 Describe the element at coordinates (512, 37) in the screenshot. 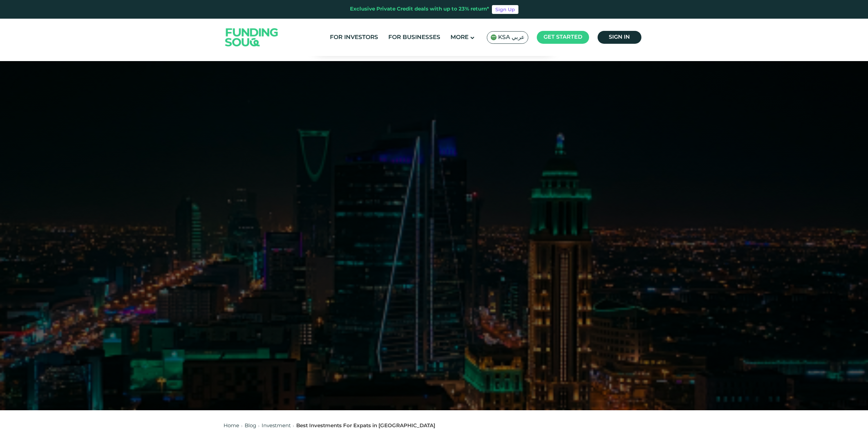

I see `span: KSA عربي` at that location.